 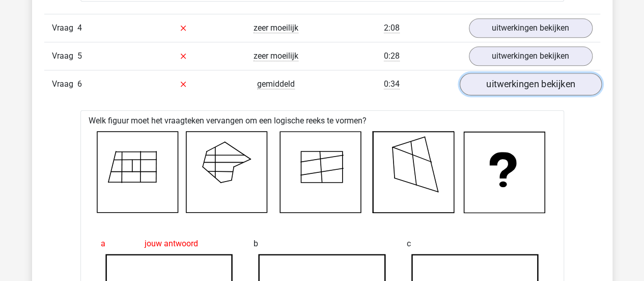 I want to click on span: c, so click(x=409, y=243).